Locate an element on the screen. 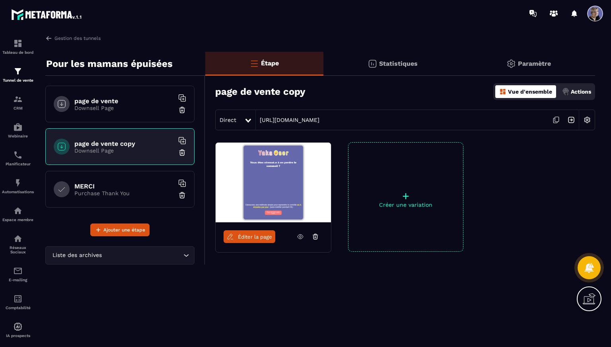  button: Ajouter une étape is located at coordinates (120, 230).